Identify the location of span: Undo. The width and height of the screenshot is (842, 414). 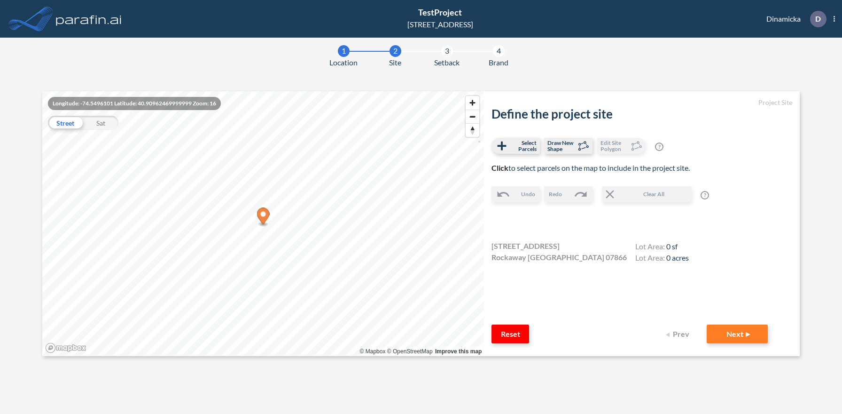
(528, 194).